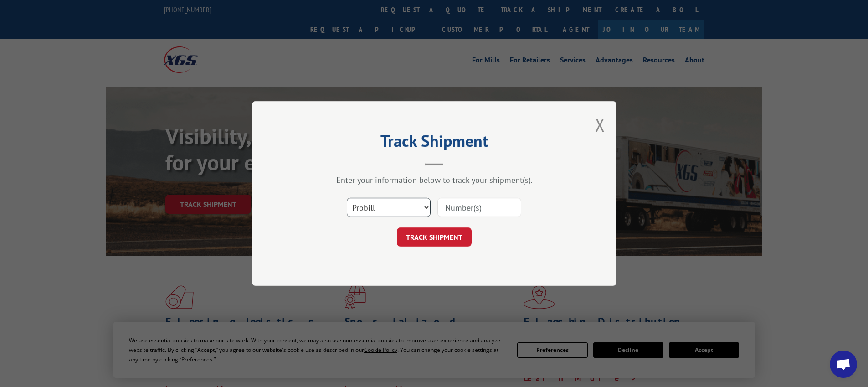 The image size is (868, 387). I want to click on button: TRACK SHIPMENT, so click(434, 236).